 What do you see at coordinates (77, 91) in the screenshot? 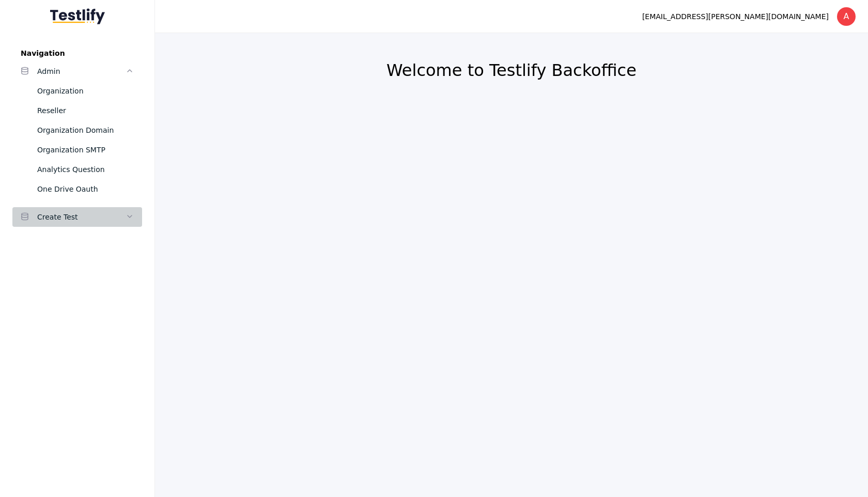
I see `a: Organization` at bounding box center [77, 91].